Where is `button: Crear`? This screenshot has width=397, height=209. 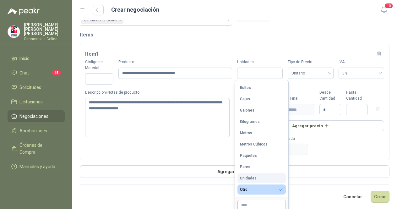 button: Crear is located at coordinates (380, 197).